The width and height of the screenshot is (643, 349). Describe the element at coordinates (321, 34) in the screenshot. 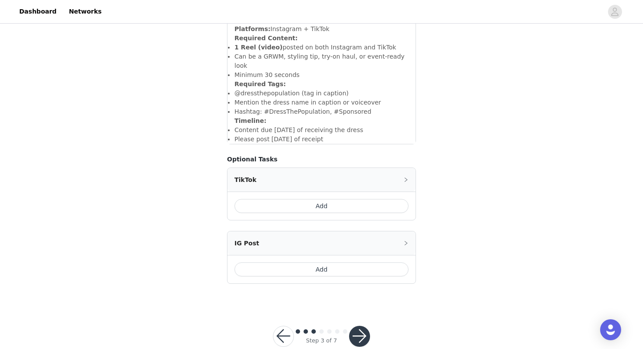

I see `p: Instagram + TikTok` at that location.